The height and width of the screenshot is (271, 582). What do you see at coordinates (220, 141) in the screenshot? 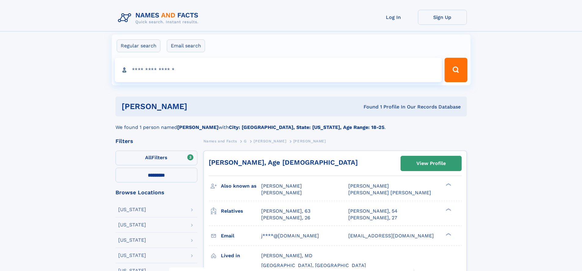
I see `a: Names and Facts` at bounding box center [220, 141].